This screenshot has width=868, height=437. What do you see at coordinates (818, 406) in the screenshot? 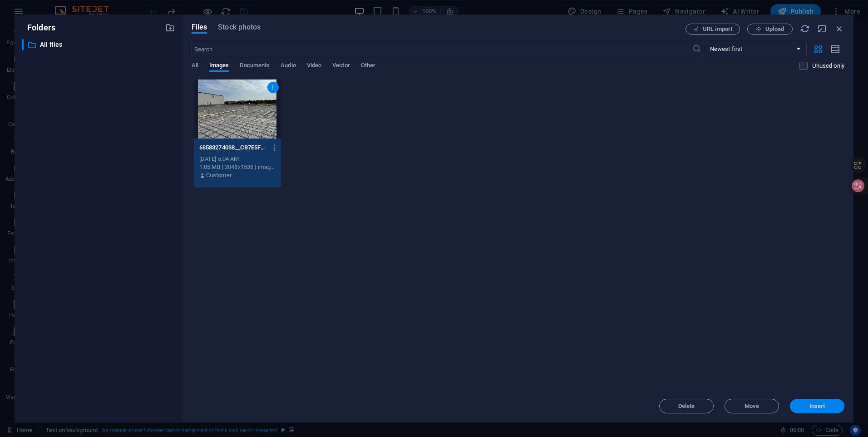
I see `button: Insert` at bounding box center [818, 406].